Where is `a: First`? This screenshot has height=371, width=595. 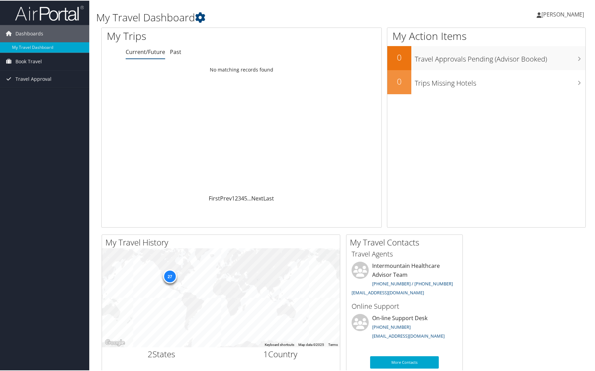
a: First is located at coordinates (214, 197).